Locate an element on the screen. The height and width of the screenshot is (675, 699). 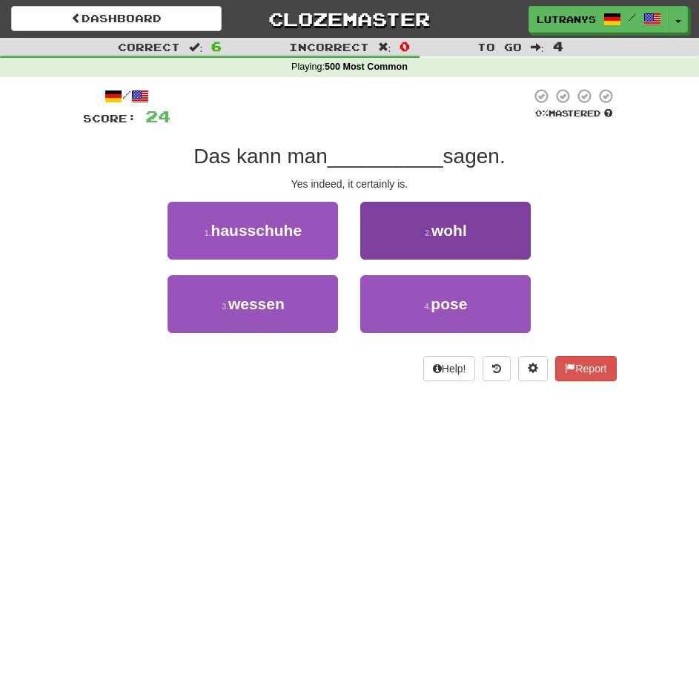
span: 4 is located at coordinates (558, 46).